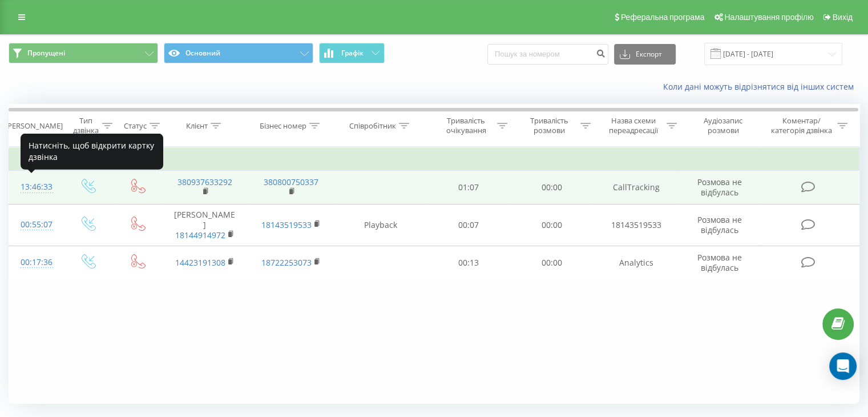 This screenshot has height=417, width=868. What do you see at coordinates (46, 53) in the screenshot?
I see `span: Пропущені` at bounding box center [46, 53].